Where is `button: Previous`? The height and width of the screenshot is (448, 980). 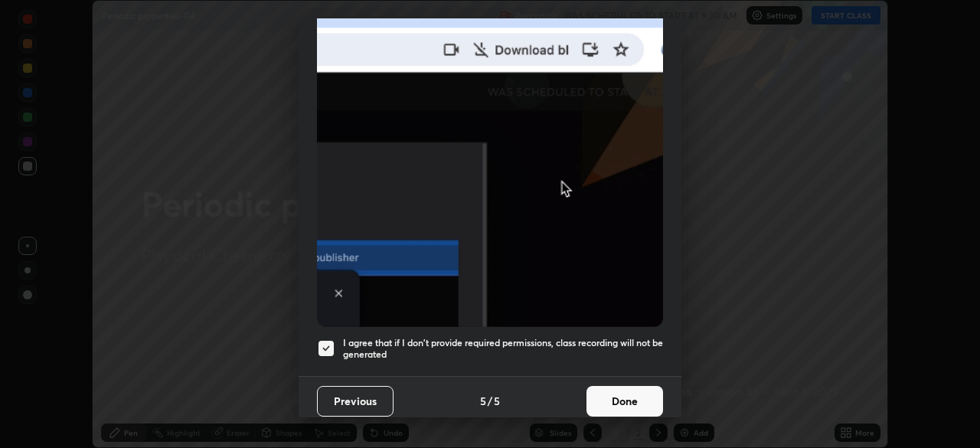 button: Previous is located at coordinates (355, 401).